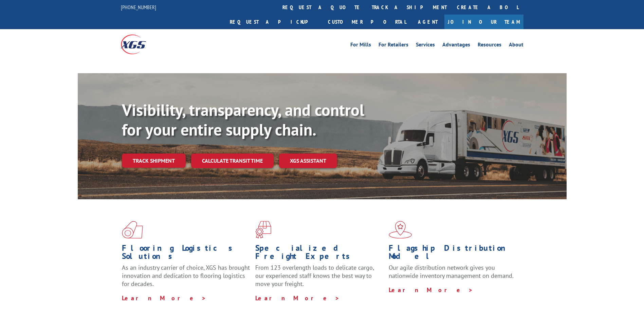 The height and width of the screenshot is (326, 644). I want to click on a: Agent, so click(428, 22).